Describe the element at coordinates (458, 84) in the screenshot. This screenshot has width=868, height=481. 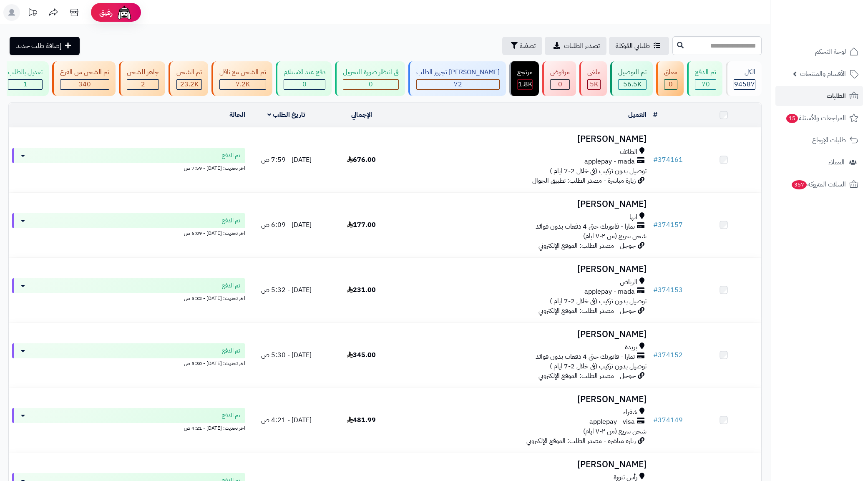
I see `div: 72` at that location.